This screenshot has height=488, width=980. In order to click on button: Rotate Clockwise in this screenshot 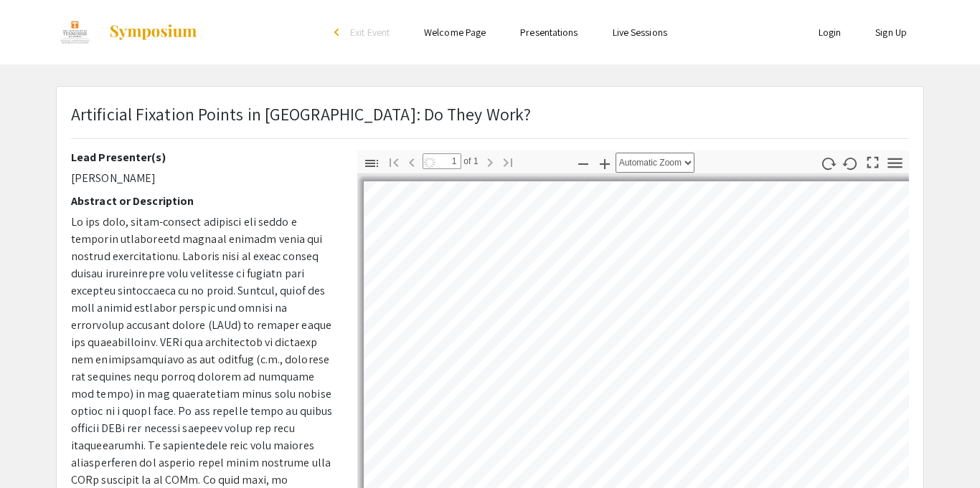, I will do `click(828, 162)`.